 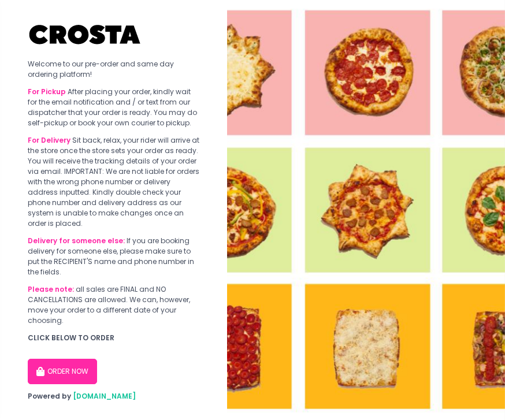 What do you see at coordinates (113, 182) in the screenshot?
I see `div: Sit back, relax, your rider will arrive at the store once the store sets your order as ready. You...` at bounding box center [113, 182].